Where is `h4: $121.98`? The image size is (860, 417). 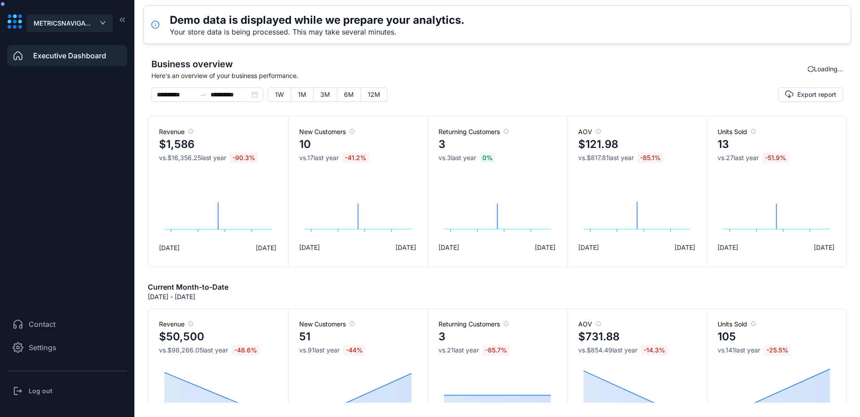 h4: $121.98 is located at coordinates (598, 144).